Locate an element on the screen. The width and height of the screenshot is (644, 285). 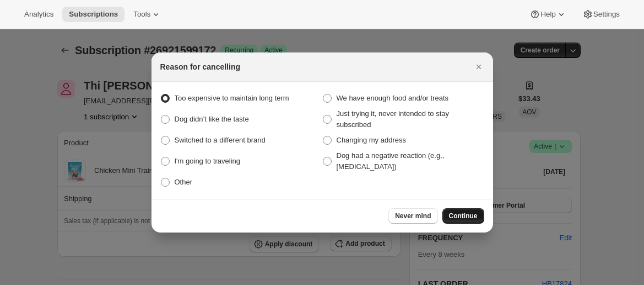
span: Other is located at coordinates (184, 182).